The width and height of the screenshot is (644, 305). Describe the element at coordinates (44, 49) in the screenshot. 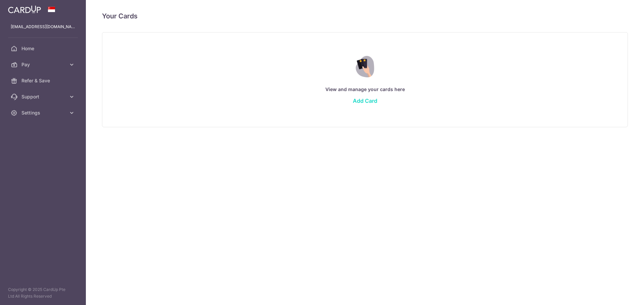

I see `span: Home` at that location.